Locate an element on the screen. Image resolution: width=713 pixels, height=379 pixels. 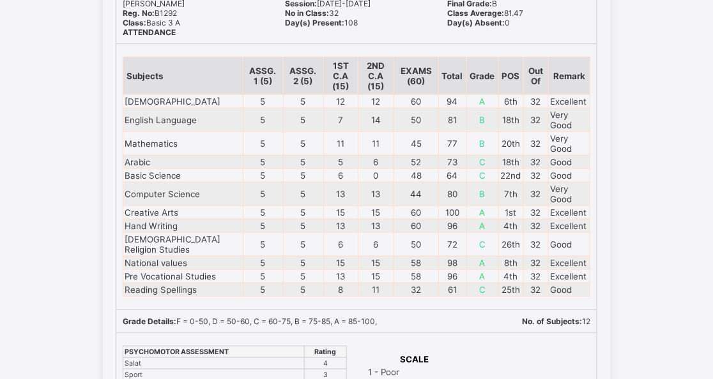
b: Grade Details: is located at coordinates (149, 321).